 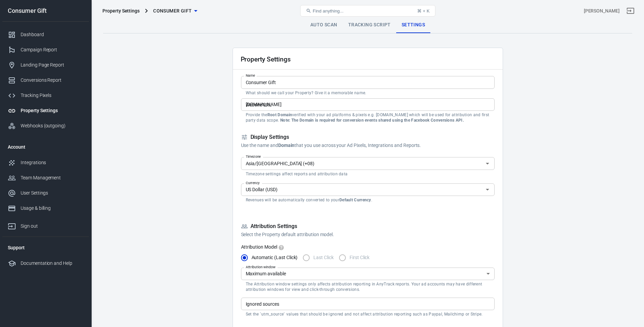 What do you see at coordinates (46, 96) in the screenshot?
I see `a: Tracking Pixels` at bounding box center [46, 96].